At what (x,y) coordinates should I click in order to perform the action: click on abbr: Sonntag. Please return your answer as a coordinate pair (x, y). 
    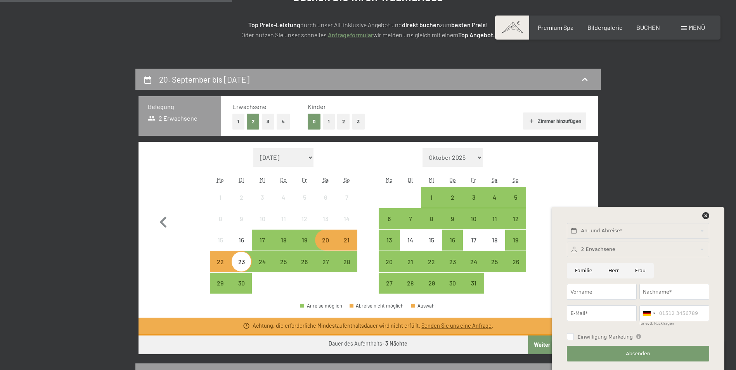
    Looking at the image, I should click on (347, 180).